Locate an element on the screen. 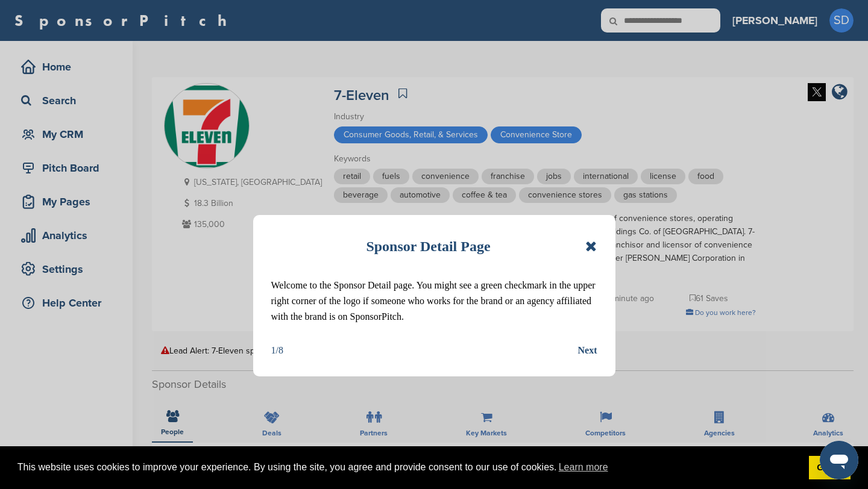 Image resolution: width=868 pixels, height=489 pixels. a: dismiss cookie message is located at coordinates (830, 468).